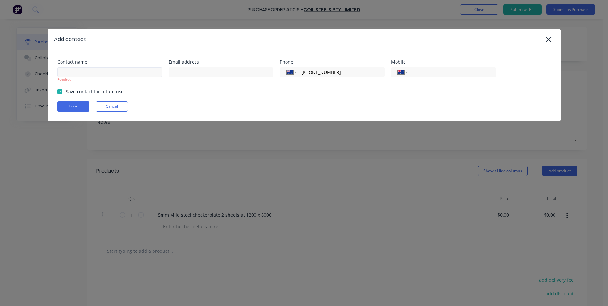  Describe the element at coordinates (110, 62) in the screenshot. I see `div: Contact name` at that location.